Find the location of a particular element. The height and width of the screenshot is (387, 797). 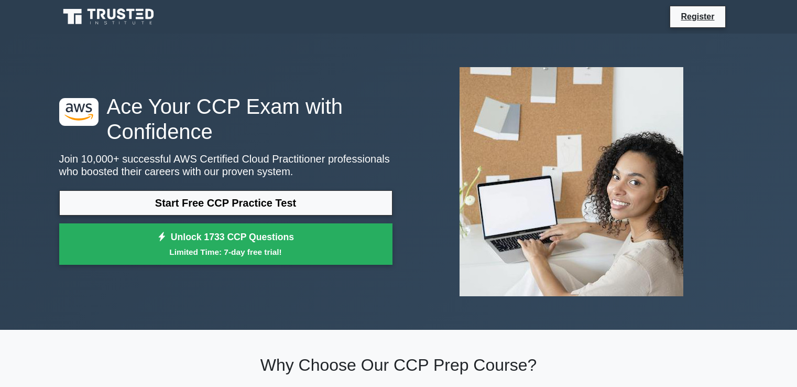

small: Limited Time: 7-day free trial! is located at coordinates (226, 251).